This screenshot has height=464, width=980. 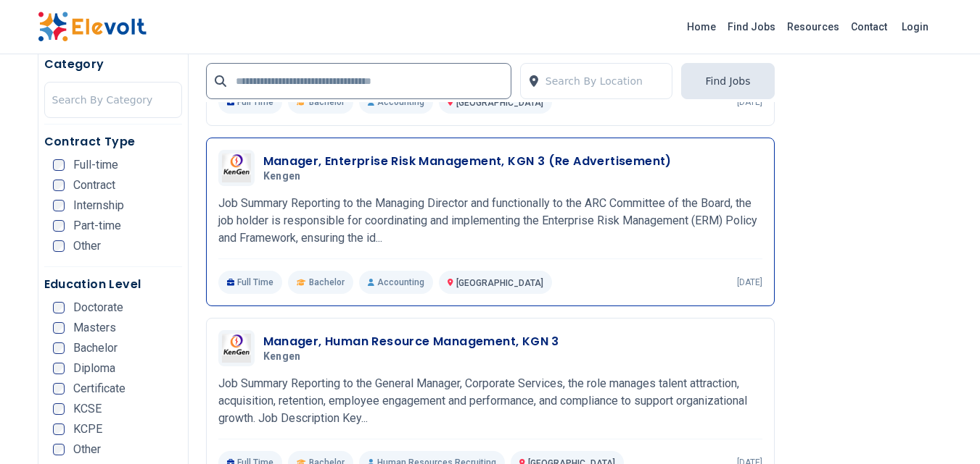 I want to click on h5: Category, so click(x=113, y=64).